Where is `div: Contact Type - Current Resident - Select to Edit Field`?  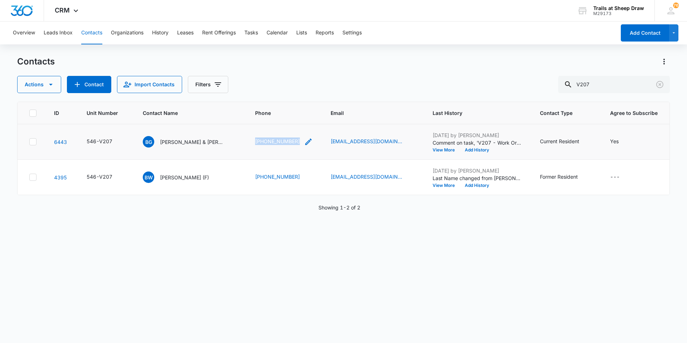
div: Contact Type - Current Resident - Select to Edit Field is located at coordinates (566, 142).